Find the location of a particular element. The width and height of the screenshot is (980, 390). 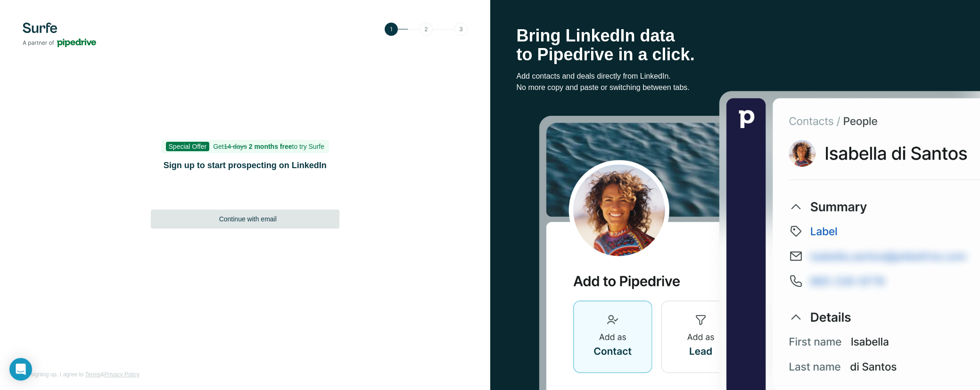

img: Surfe's logo is located at coordinates (59, 35).